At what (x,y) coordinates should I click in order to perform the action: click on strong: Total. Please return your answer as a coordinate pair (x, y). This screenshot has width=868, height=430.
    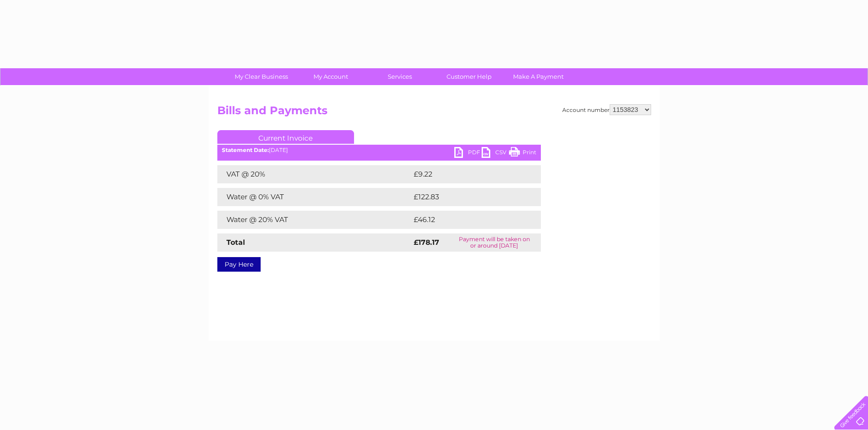
    Looking at the image, I should click on (236, 243).